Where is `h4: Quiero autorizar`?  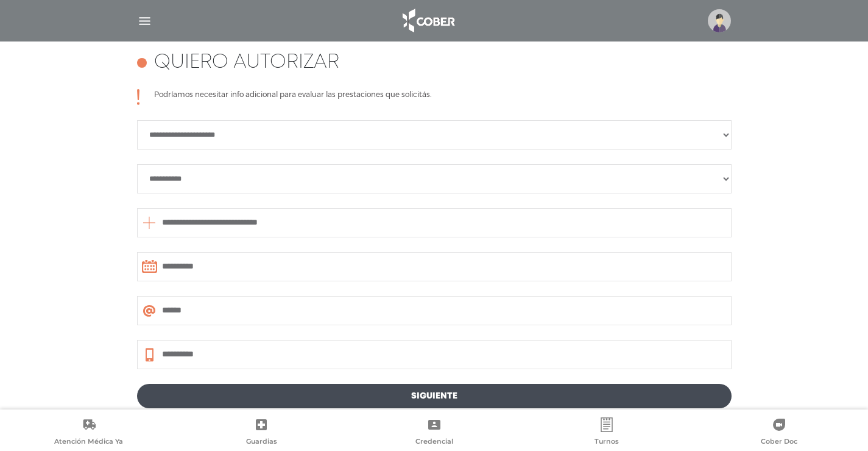
h4: Quiero autorizar is located at coordinates (247, 63).